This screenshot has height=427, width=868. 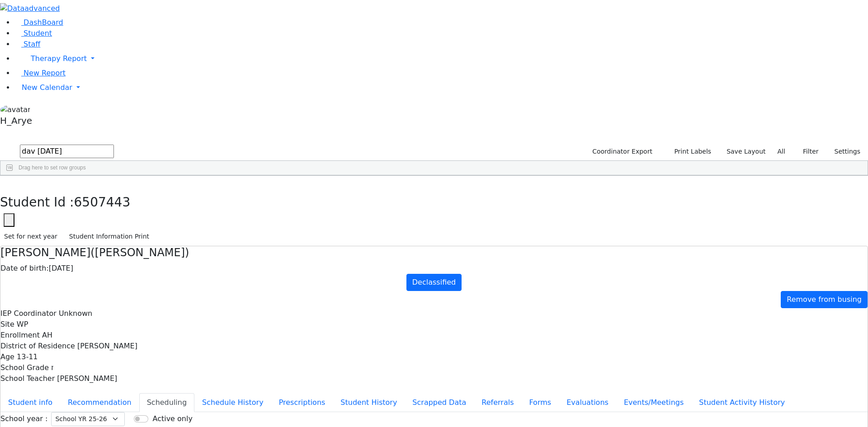 I want to click on label: Age, so click(x=7, y=357).